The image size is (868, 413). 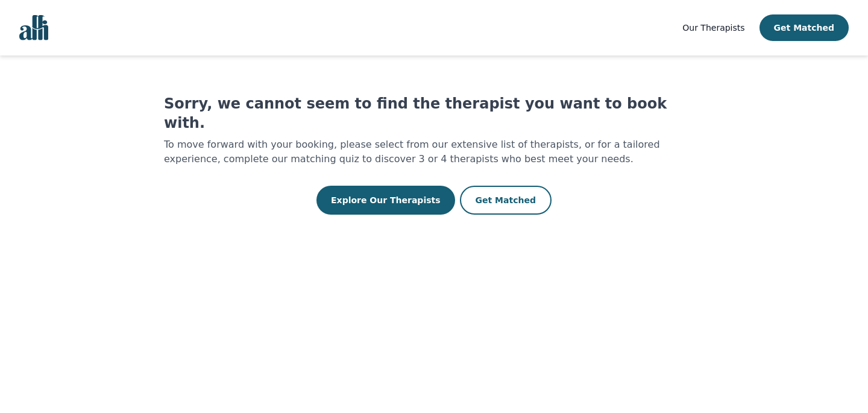 What do you see at coordinates (713, 28) in the screenshot?
I see `a: Our Therapists` at bounding box center [713, 28].